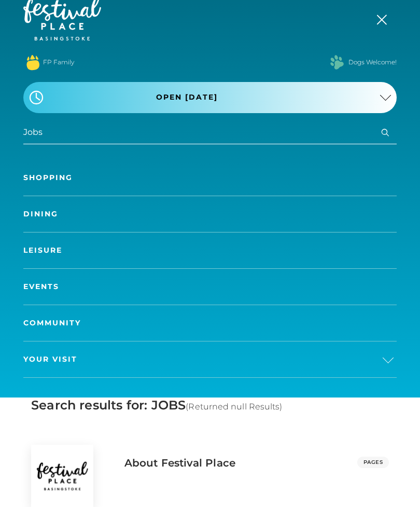 This screenshot has height=507, width=420. Describe the element at coordinates (180, 464) in the screenshot. I see `h3: About Festival Place` at that location.